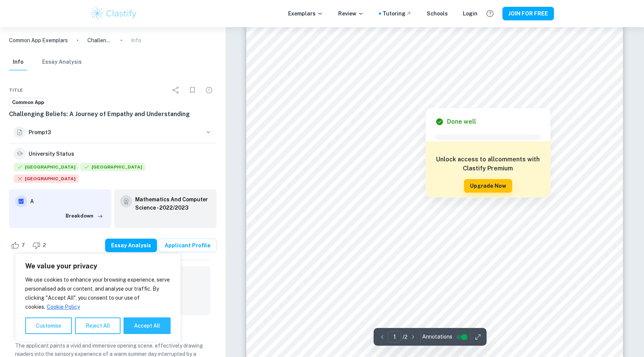  Describe the element at coordinates (173, 203) in the screenshot. I see `a: Mathematics And Computer Science - 2022/2023` at that location.